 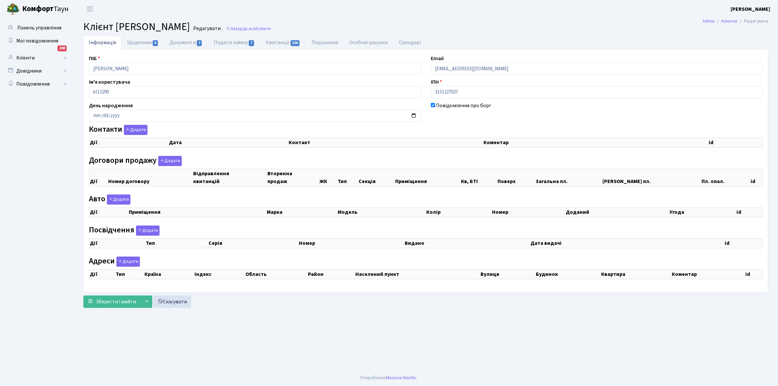 What do you see at coordinates (708, 21) in the screenshot?
I see `a: Admin` at bounding box center [708, 21].